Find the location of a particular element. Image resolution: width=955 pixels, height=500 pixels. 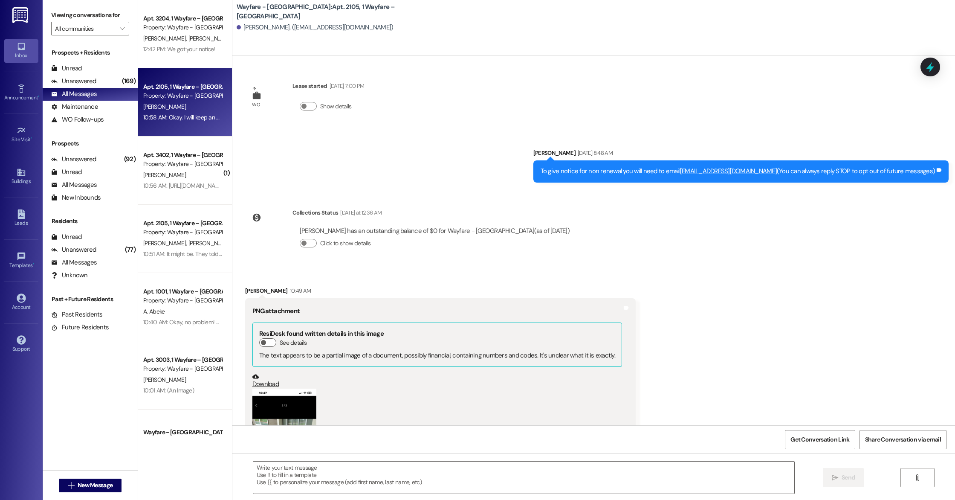

div: WO Follow-ups is located at coordinates (77, 119).